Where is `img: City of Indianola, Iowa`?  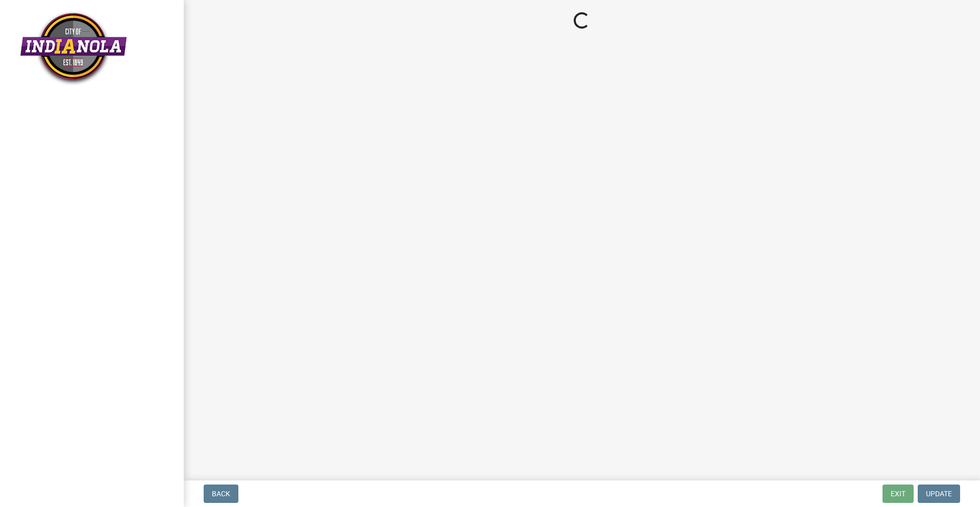
img: City of Indianola, Iowa is located at coordinates (73, 48).